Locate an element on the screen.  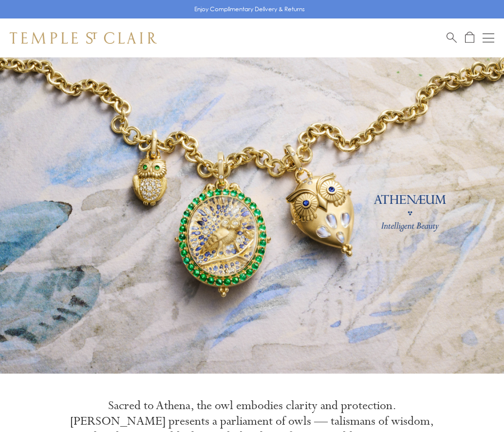
button: Open navigation is located at coordinates (488, 38).